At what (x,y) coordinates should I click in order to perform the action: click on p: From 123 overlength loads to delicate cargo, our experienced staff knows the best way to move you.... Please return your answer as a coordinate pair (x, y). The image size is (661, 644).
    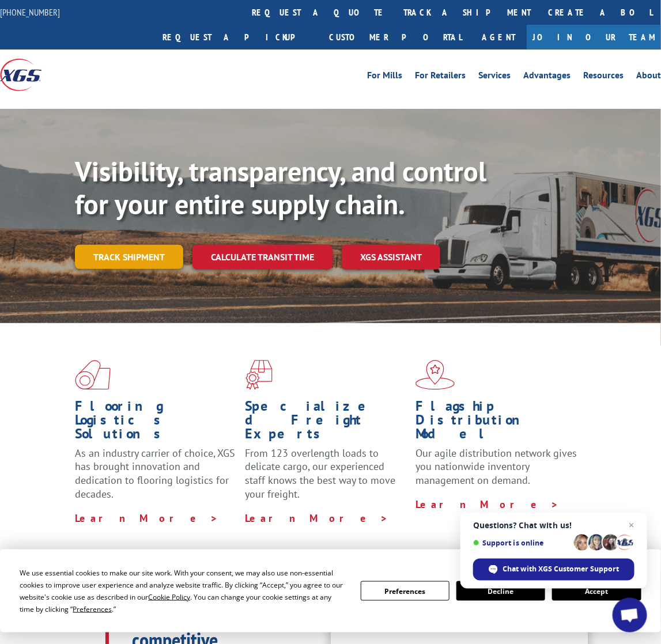
    Looking at the image, I should click on (326, 479).